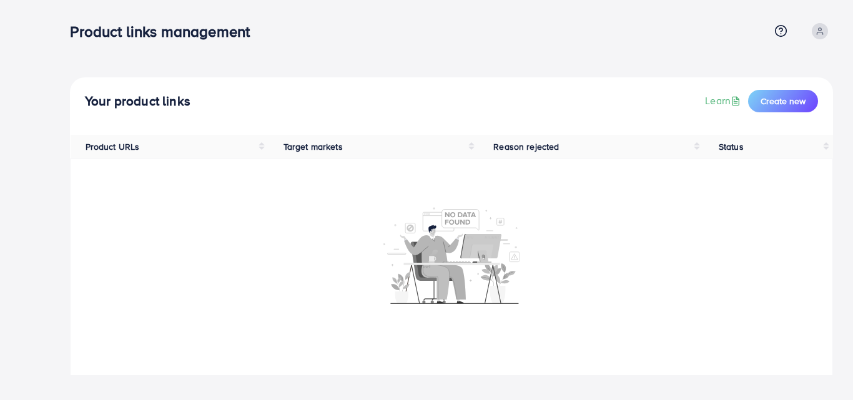 The width and height of the screenshot is (853, 400). I want to click on span: Product URLs, so click(112, 147).